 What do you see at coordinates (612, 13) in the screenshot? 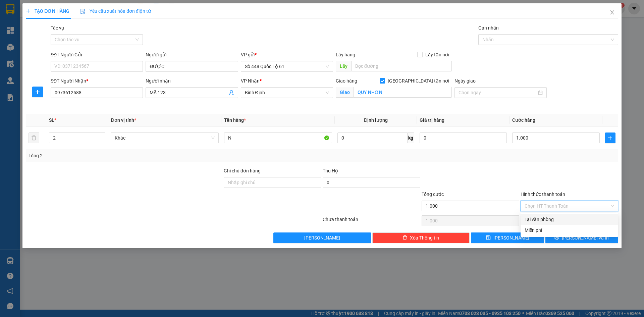
I see `span: close` at bounding box center [612, 13].